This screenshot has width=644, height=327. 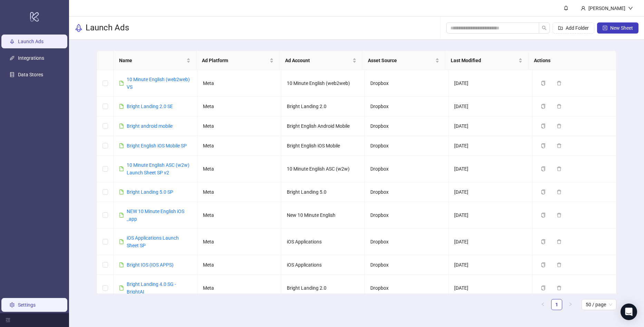 What do you see at coordinates (583, 9) in the screenshot?
I see `span: user` at bounding box center [583, 9].